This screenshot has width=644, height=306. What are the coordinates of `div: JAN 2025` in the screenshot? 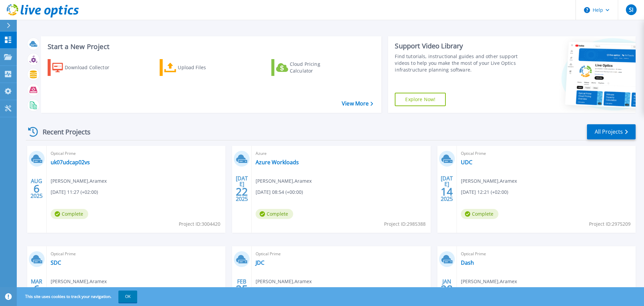 It's located at (447, 289).